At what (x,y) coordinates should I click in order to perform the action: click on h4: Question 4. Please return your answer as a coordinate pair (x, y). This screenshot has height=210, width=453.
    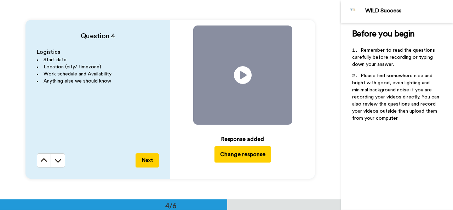
    Looking at the image, I should click on (98, 36).